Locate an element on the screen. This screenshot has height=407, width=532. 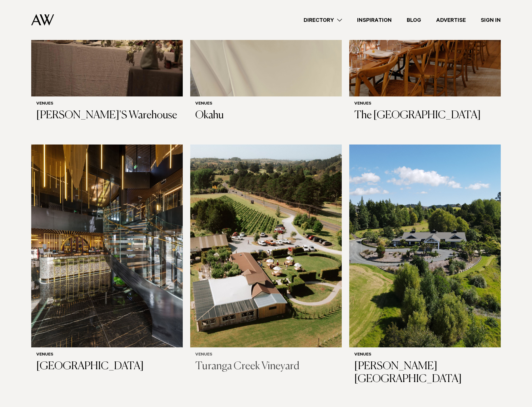
a: Directory is located at coordinates (322, 20).